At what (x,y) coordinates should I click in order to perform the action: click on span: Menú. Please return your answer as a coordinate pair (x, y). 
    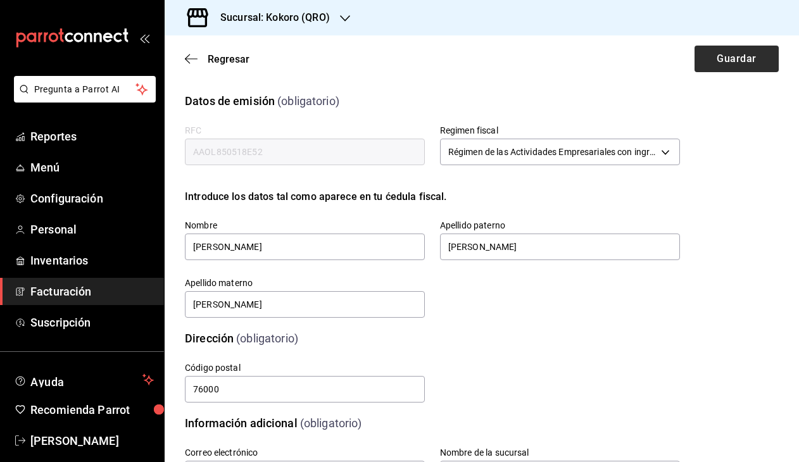
    Looking at the image, I should click on (92, 167).